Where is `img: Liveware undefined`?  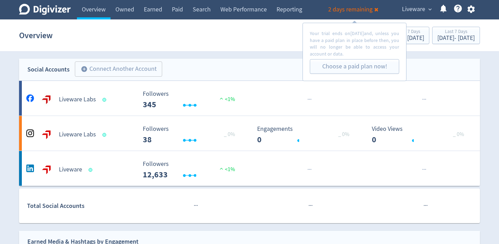 img: Liveware undefined is located at coordinates (46, 169).